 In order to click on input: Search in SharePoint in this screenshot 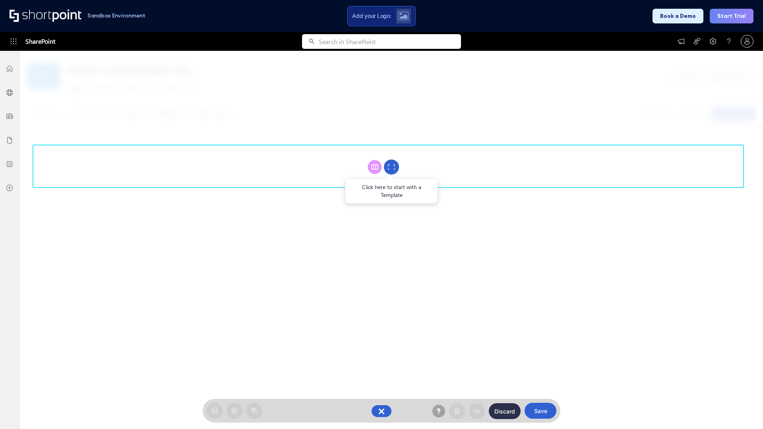, I will do `click(390, 41)`.